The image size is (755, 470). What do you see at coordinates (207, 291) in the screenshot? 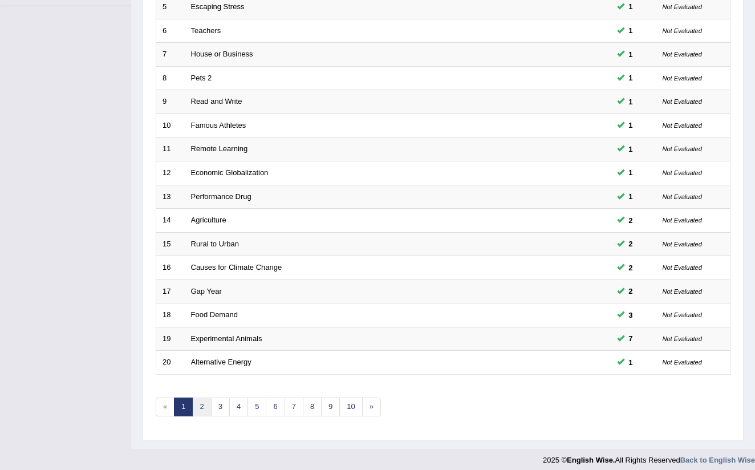
I see `a: Gap Year` at bounding box center [207, 291].